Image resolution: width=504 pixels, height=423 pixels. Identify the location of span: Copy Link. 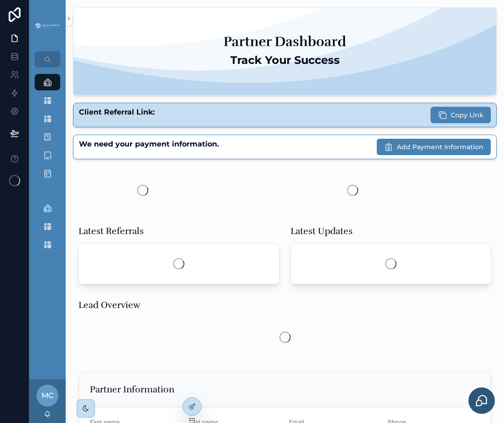
(467, 115).